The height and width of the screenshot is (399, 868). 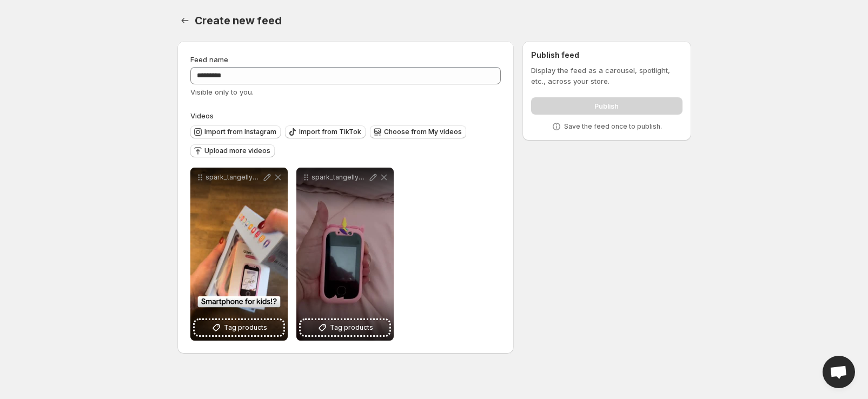 I want to click on span: Choose from My videos, so click(x=423, y=132).